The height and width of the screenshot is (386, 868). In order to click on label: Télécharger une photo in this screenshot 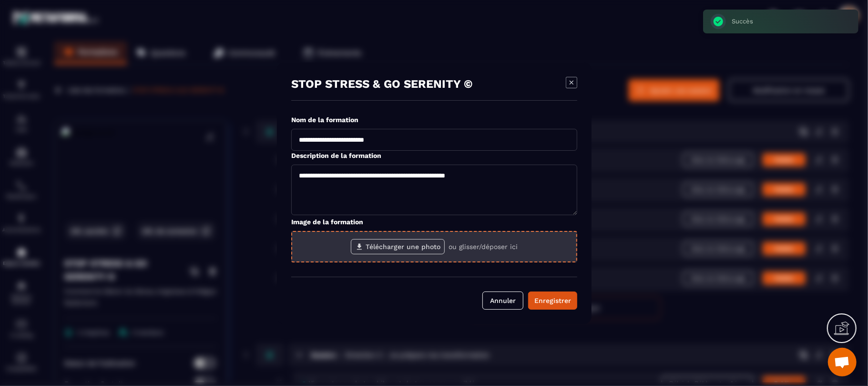, I will do `click(397, 247)`.